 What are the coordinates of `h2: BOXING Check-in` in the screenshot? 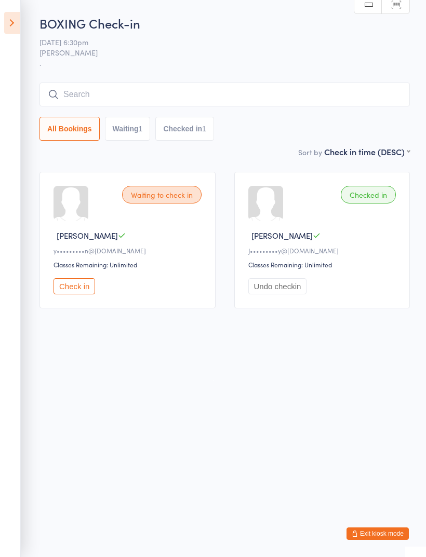 It's located at (224, 23).